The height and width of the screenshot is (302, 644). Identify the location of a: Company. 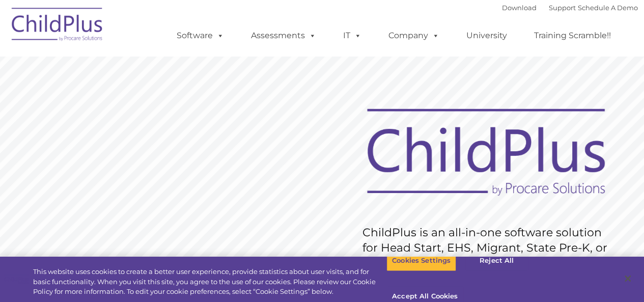
(414, 36).